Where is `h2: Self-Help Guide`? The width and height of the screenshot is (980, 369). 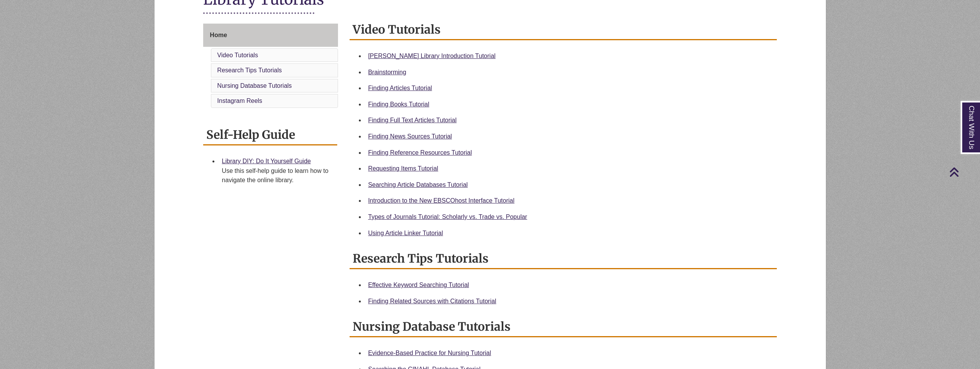 h2: Self-Help Guide is located at coordinates (270, 134).